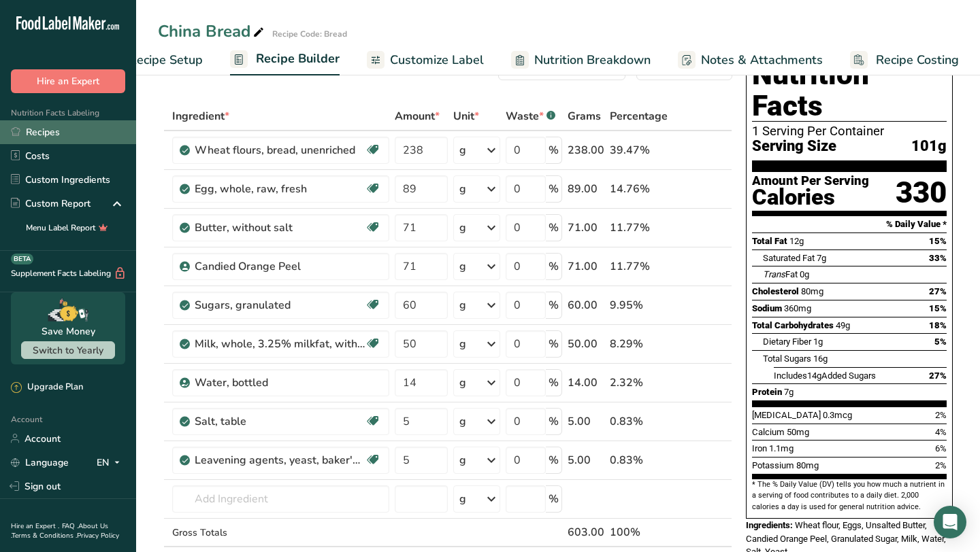  What do you see at coordinates (814, 375) in the screenshot?
I see `span: 14g` at bounding box center [814, 375].